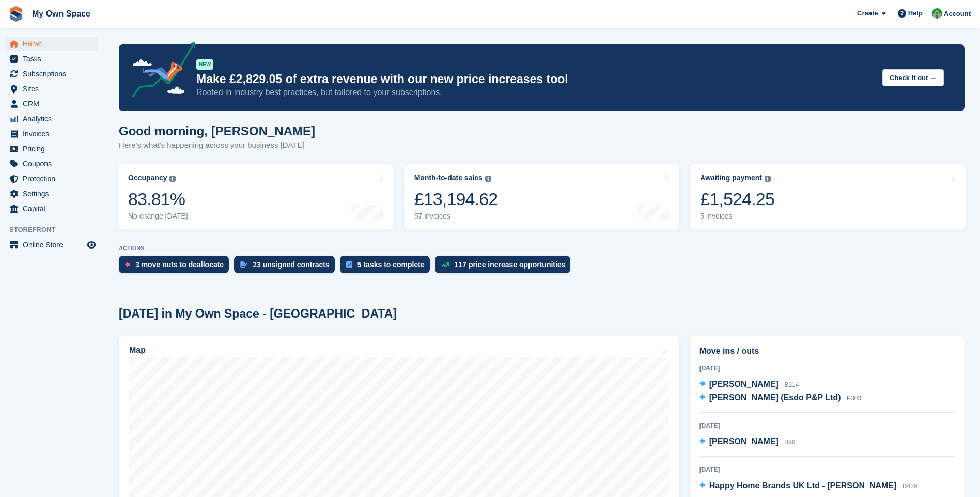 Image resolution: width=980 pixels, height=497 pixels. Describe the element at coordinates (128, 265) in the screenshot. I see `img: move_outs_to_deallocate_icon-f764333ba52eb49d3ac5e1228854f67142a1ed5810a6f6cc68b1a99e826820c5.svg` at that location.